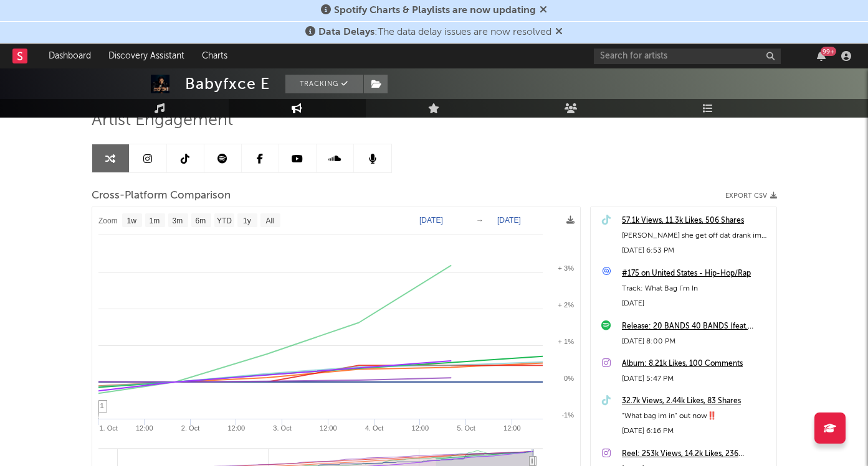 The image size is (868, 466). What do you see at coordinates (696, 326) in the screenshot?
I see `a: Release: 20 BANDS 40 BANDS (feat. Babyfxce E)` at bounding box center [696, 326].